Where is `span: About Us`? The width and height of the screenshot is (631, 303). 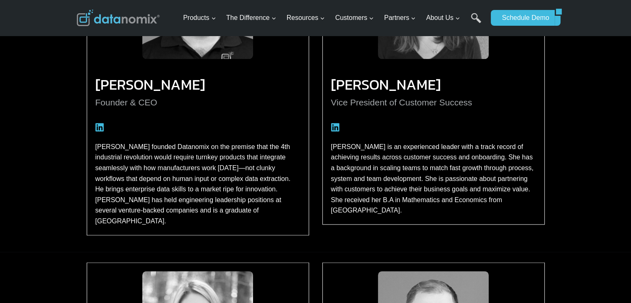 span: About Us is located at coordinates (443, 18).